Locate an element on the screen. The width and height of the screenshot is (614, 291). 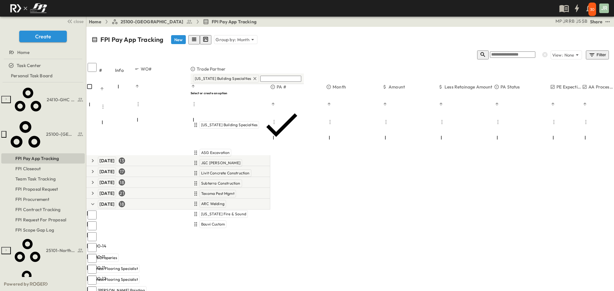
a: 25101-North West Patrol Division is located at coordinates (48, 251).